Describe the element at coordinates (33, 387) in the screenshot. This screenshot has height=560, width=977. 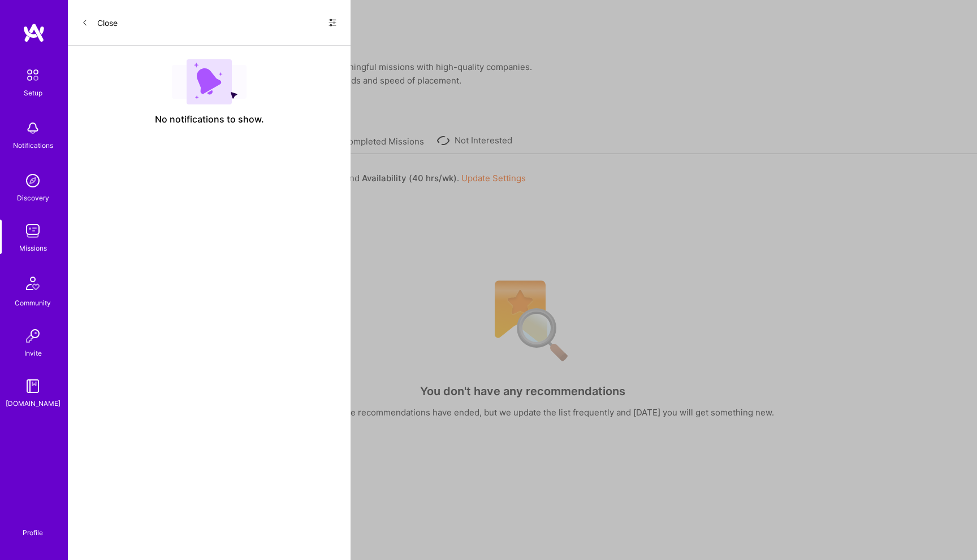
I see `img: guide book` at that location.